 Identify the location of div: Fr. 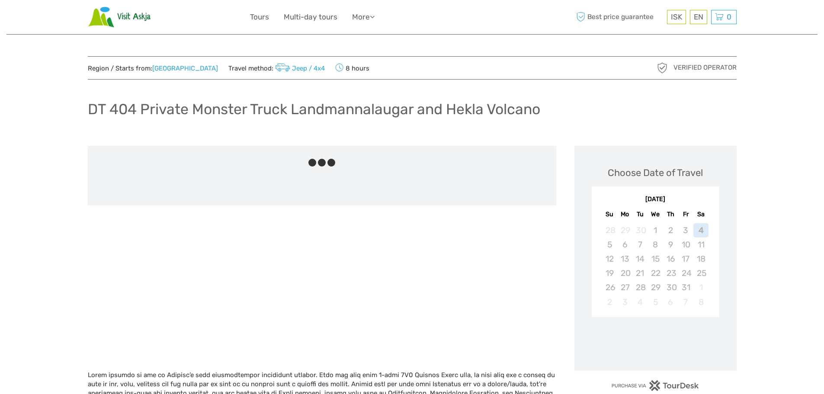
(685, 214).